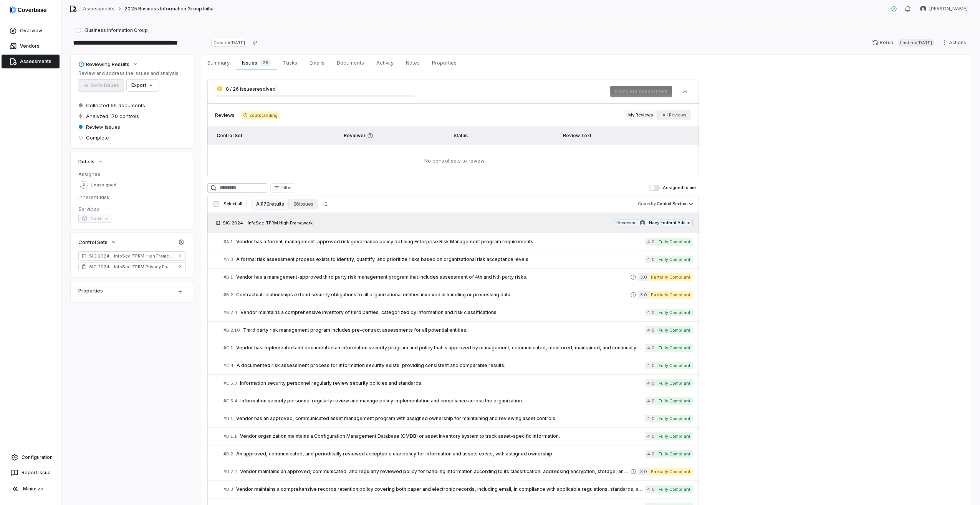 The width and height of the screenshot is (980, 505). What do you see at coordinates (442, 312) in the screenshot?
I see `span: Vendor maintains a comprehensive inventory of third parties, categorized by information and risk ...` at bounding box center [442, 312].